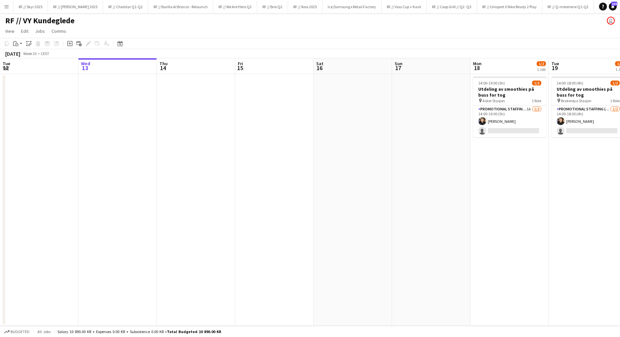 This screenshot has height=337, width=620. I want to click on a: View, so click(10, 31).